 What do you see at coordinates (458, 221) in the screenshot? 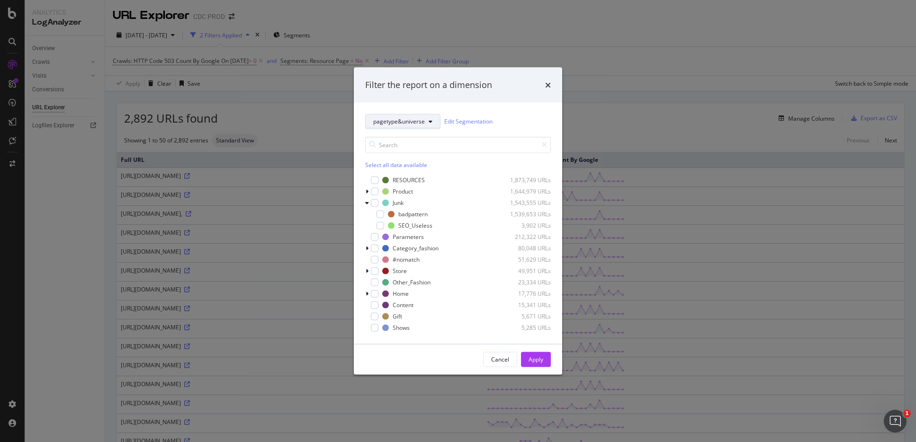
I see `div: modal` at bounding box center [458, 221].